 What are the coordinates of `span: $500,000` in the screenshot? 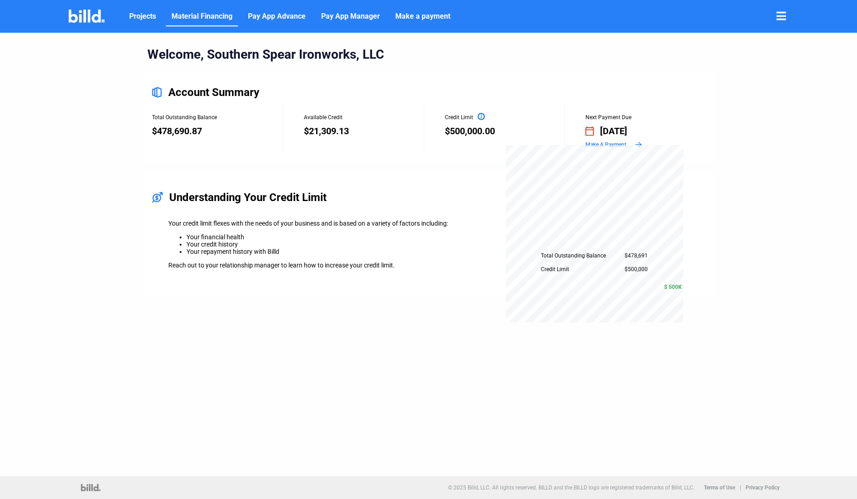 It's located at (636, 269).